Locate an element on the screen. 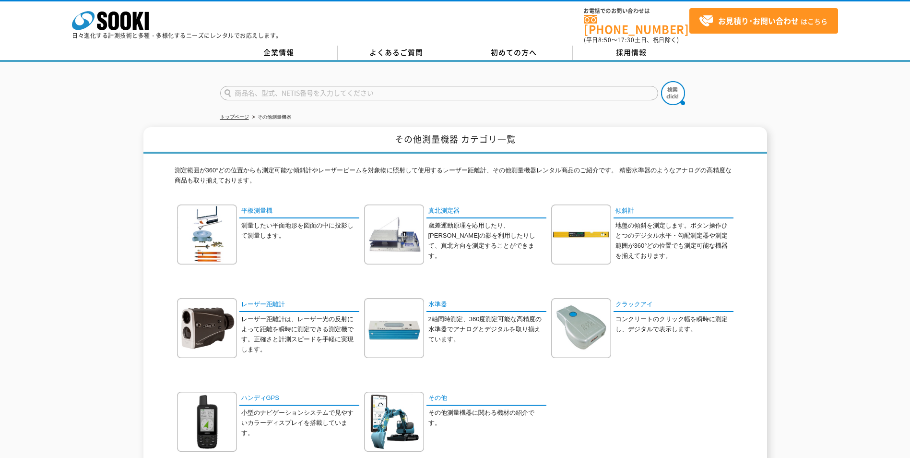 The height and width of the screenshot is (458, 910). a: 採用情報 is located at coordinates (631, 53).